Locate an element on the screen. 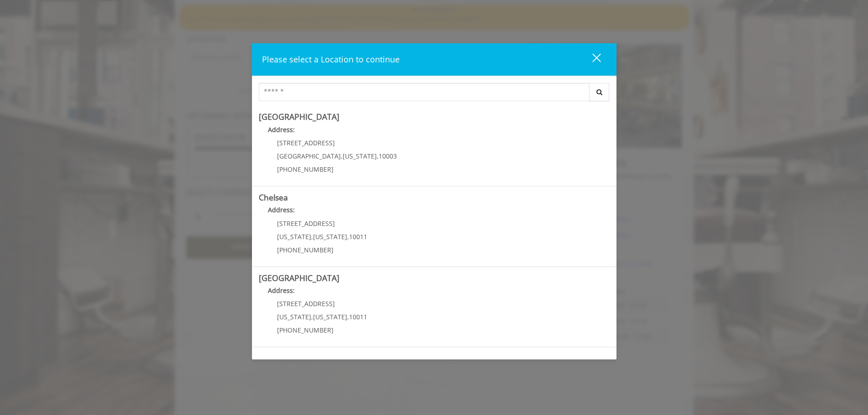 Image resolution: width=868 pixels, height=415 pixels. span: Please select a Location to continue is located at coordinates (330, 59).